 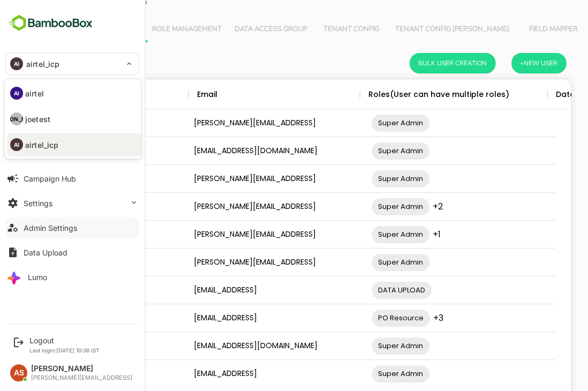 I want to click on span: Role Management, so click(x=149, y=29).